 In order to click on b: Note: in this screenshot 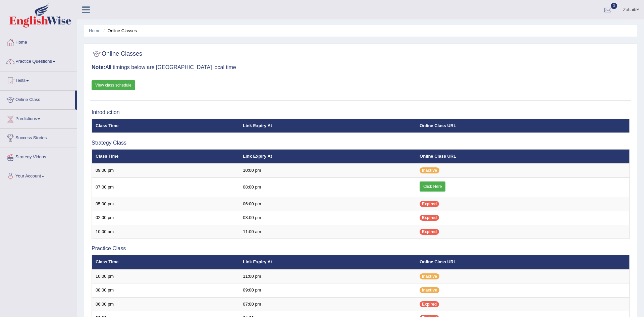, I will do `click(98, 67)`.